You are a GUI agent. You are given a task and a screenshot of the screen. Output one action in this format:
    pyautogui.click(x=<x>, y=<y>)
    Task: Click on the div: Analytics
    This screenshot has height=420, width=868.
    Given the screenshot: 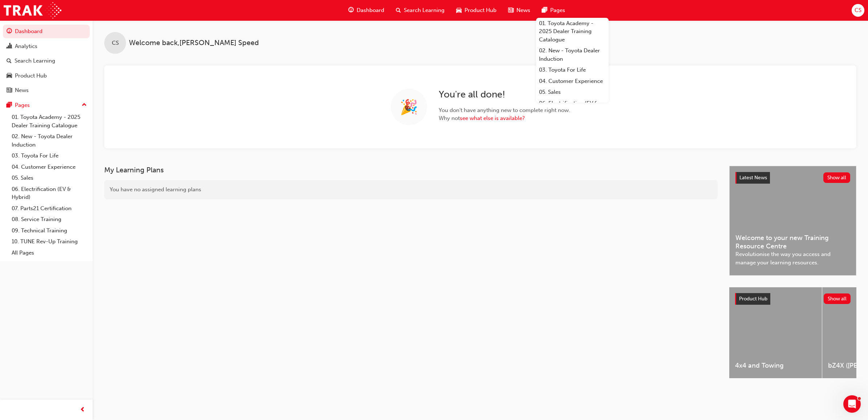 What is the action you would take?
    pyautogui.click(x=26, y=46)
    